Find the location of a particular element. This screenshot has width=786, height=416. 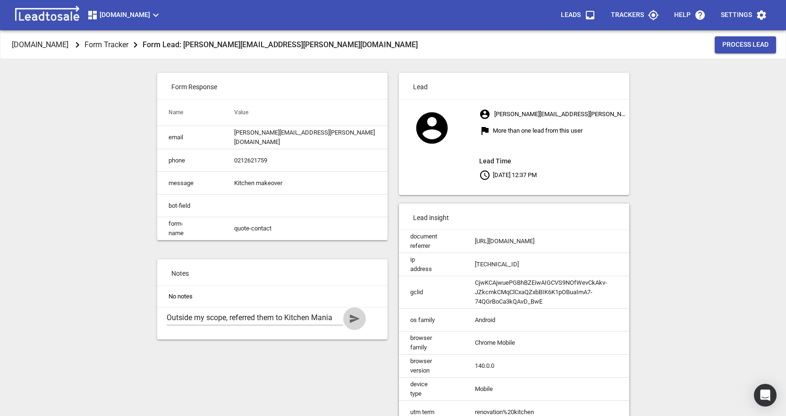

td: ip address is located at coordinates (431, 264).